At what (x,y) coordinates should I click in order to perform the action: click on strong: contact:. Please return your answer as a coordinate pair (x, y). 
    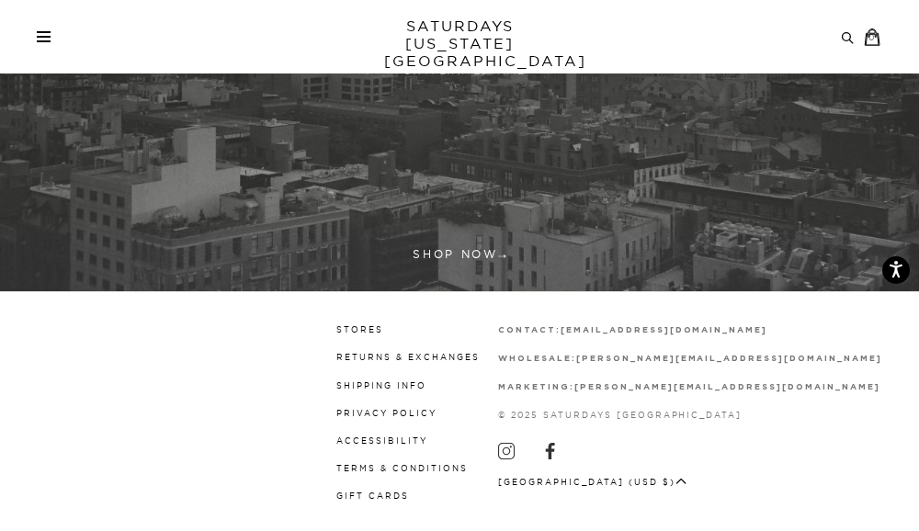
    Looking at the image, I should click on (529, 330).